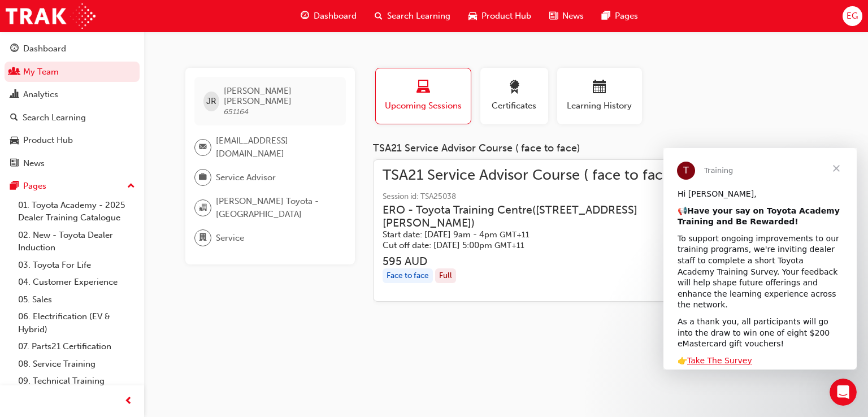 The height and width of the screenshot is (417, 868). I want to click on div: Dashboard, so click(44, 48).